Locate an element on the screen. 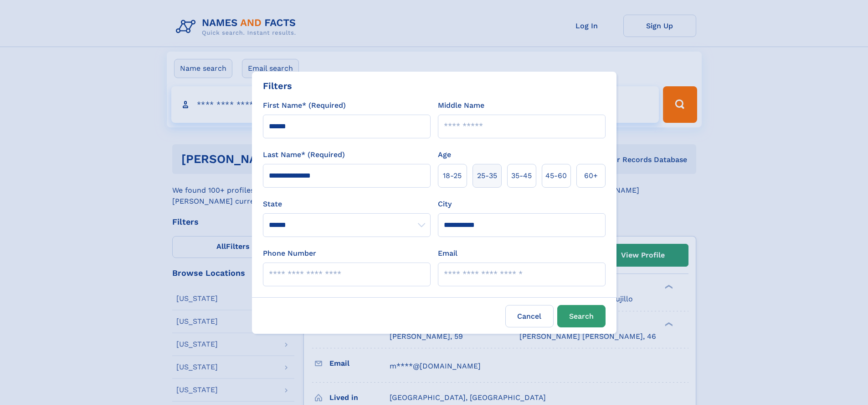 This screenshot has height=405, width=868. label: Age is located at coordinates (444, 155).